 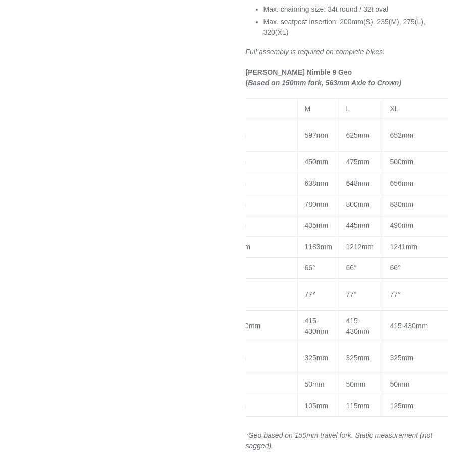 What do you see at coordinates (318, 109) in the screenshot?
I see `td: M` at bounding box center [318, 109].